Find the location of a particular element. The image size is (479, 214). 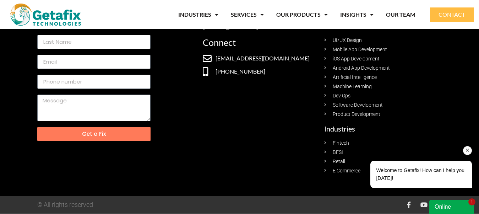

span: Retail is located at coordinates (338, 161).